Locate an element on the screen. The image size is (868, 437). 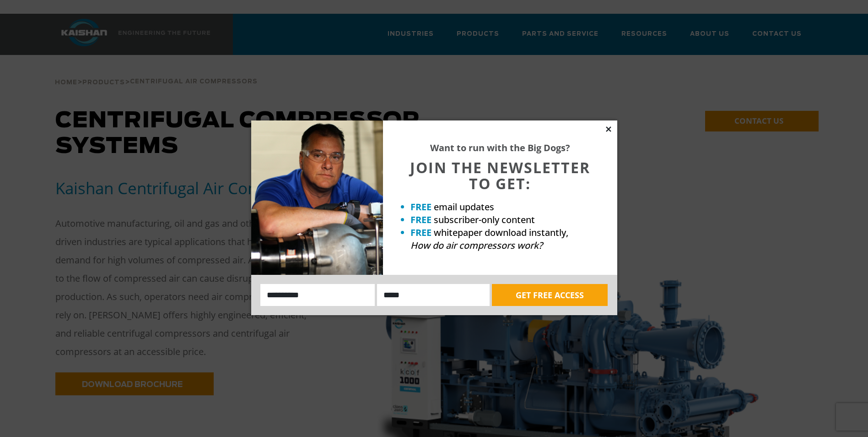
input: Name: is located at coordinates (317, 295).